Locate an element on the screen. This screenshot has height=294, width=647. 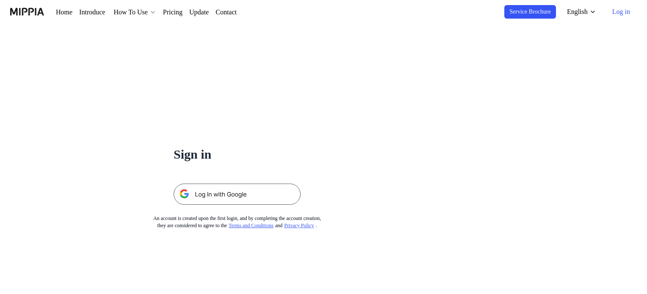
a: Update is located at coordinates (212, 12).